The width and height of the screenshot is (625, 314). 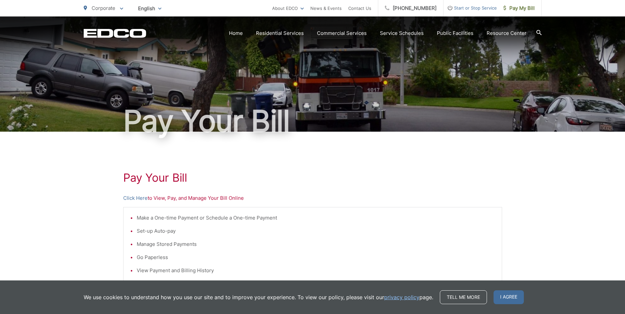 I want to click on a: Home, so click(x=236, y=33).